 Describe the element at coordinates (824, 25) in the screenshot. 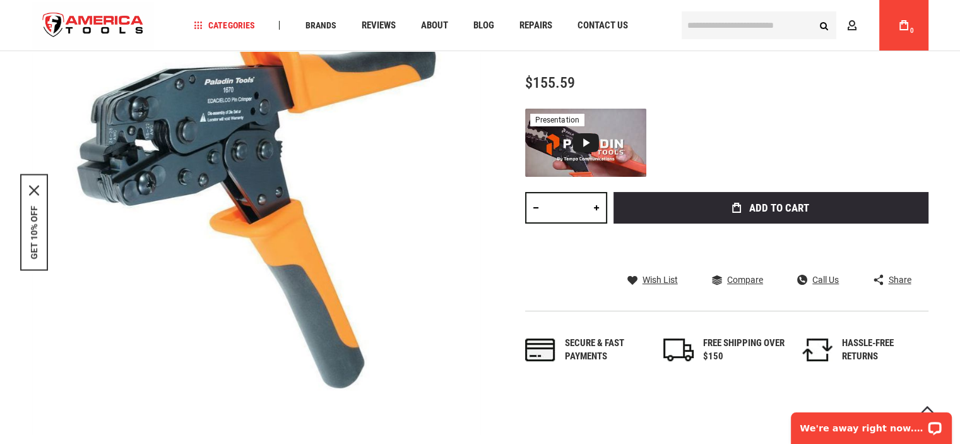

I see `button: Search` at that location.